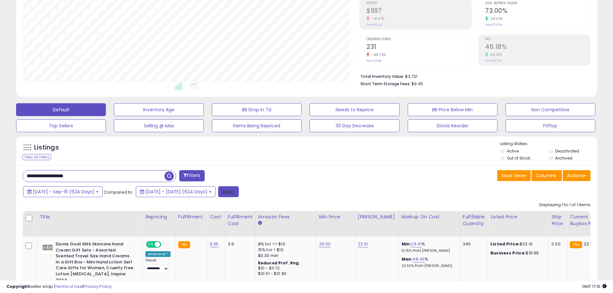  Describe the element at coordinates (98, 287) in the screenshot. I see `a: Privacy Policy` at that location.